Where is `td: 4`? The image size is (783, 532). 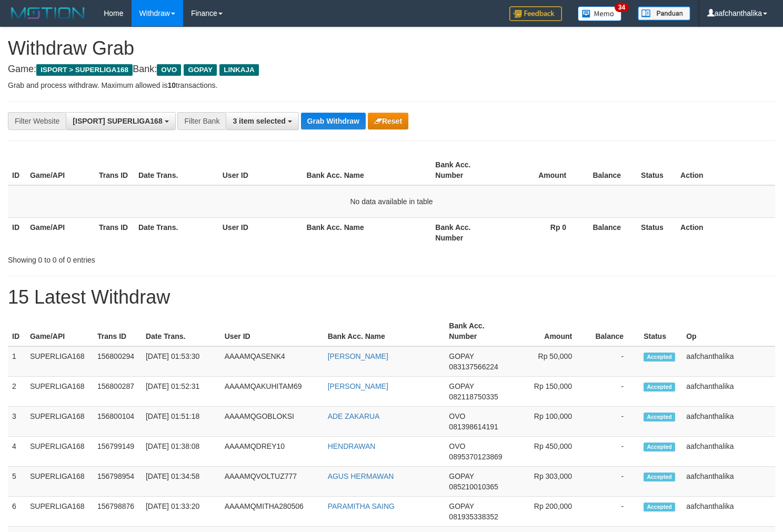
td: 4 is located at coordinates (17, 451).